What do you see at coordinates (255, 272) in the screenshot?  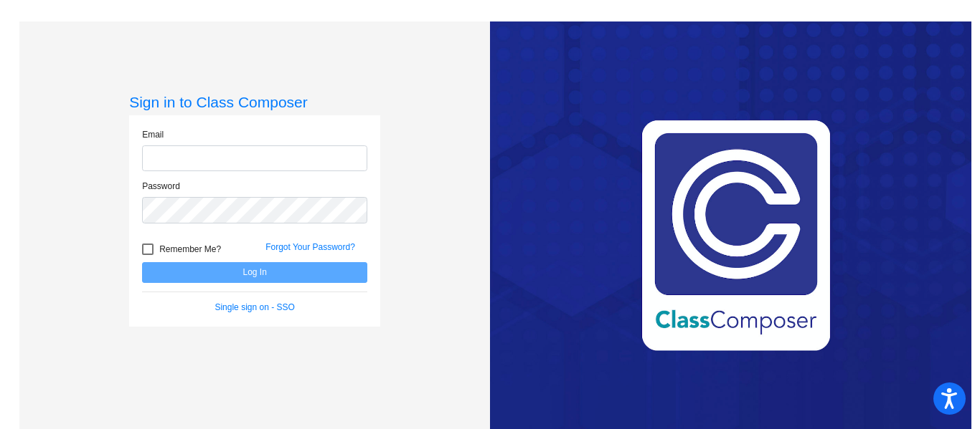 I see `button: Log In` at bounding box center [255, 272].